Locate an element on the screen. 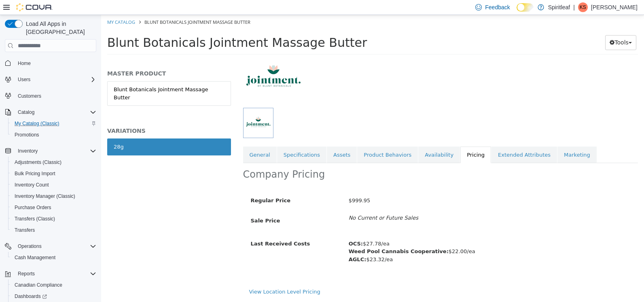 This screenshot has height=302, width=644. a: Canadian Compliance is located at coordinates (39, 285).